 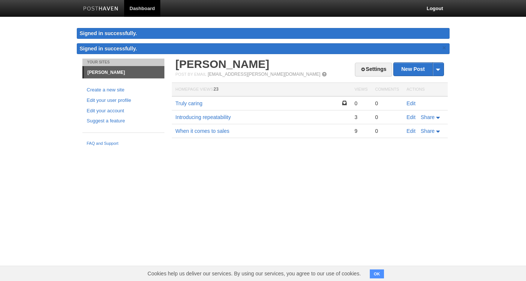 What do you see at coordinates (123, 90) in the screenshot?
I see `a: Create a new site` at bounding box center [123, 90].